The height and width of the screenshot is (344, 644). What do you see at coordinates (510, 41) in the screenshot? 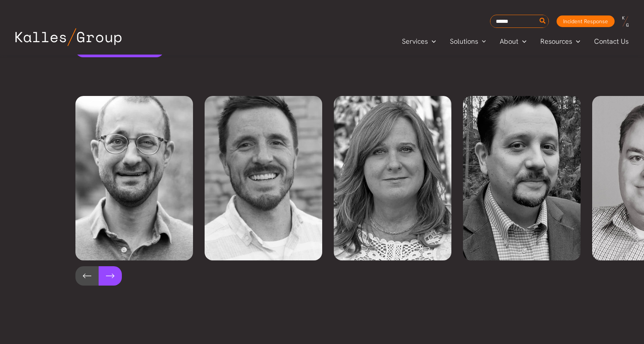
I see `span: About` at bounding box center [510, 41].